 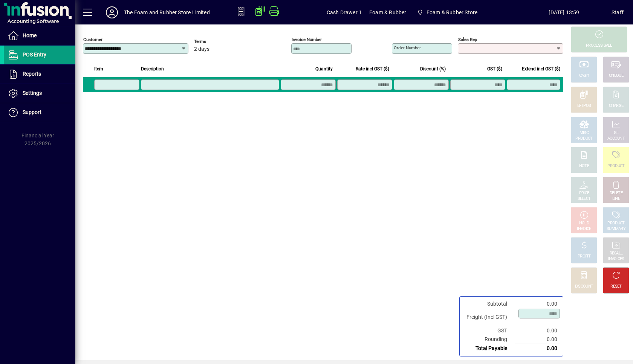 What do you see at coordinates (407, 48) in the screenshot?
I see `mat-label: Order number` at bounding box center [407, 48].